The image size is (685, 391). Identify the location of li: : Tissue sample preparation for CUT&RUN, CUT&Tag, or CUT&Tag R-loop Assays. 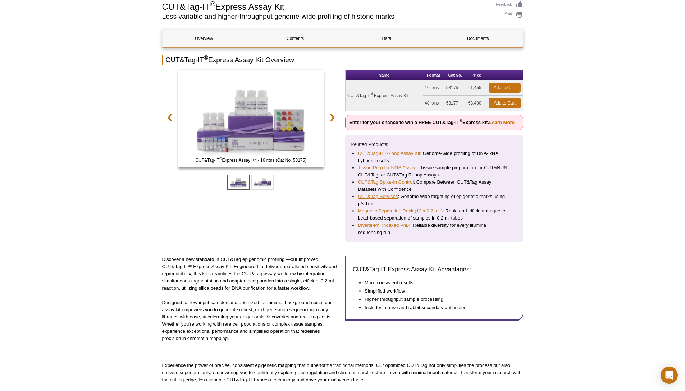
(434, 171).